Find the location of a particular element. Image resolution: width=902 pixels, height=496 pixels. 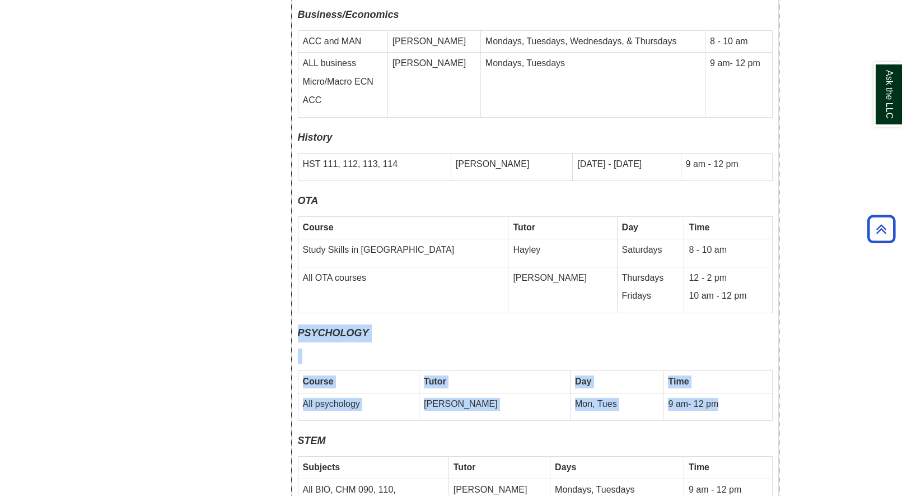

i: STEM is located at coordinates (312, 440).